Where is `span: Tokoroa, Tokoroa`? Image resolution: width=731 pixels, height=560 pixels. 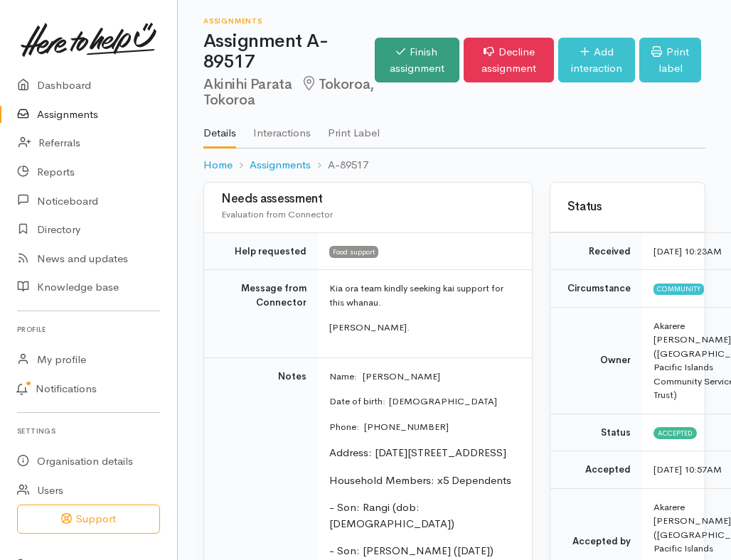
span: Tokoroa, Tokoroa is located at coordinates (289, 92).